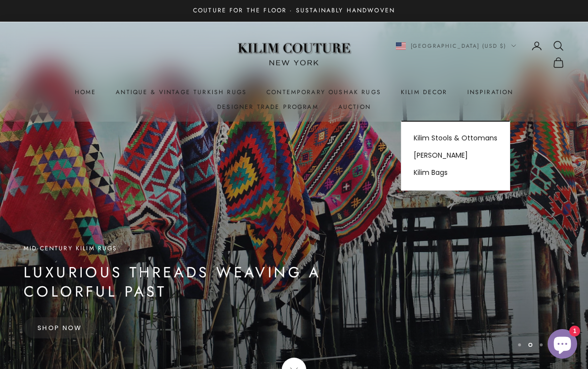  I want to click on img: Logo of Kilim Couture New York, so click(294, 54).